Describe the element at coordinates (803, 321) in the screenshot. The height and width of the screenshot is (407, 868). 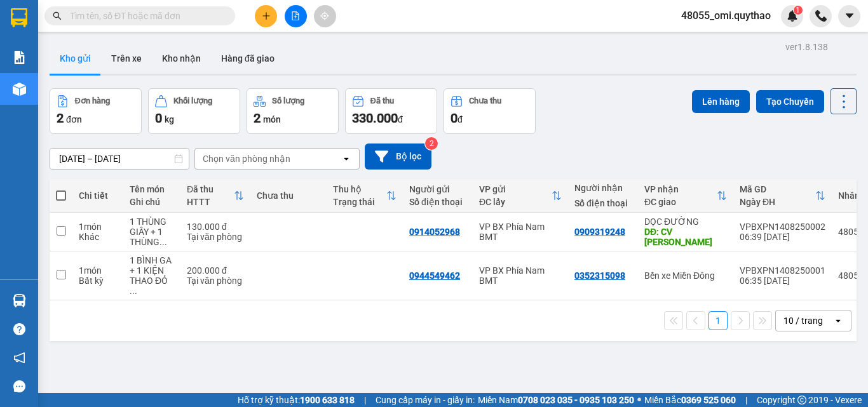
I see `div: 10 / trang` at that location.